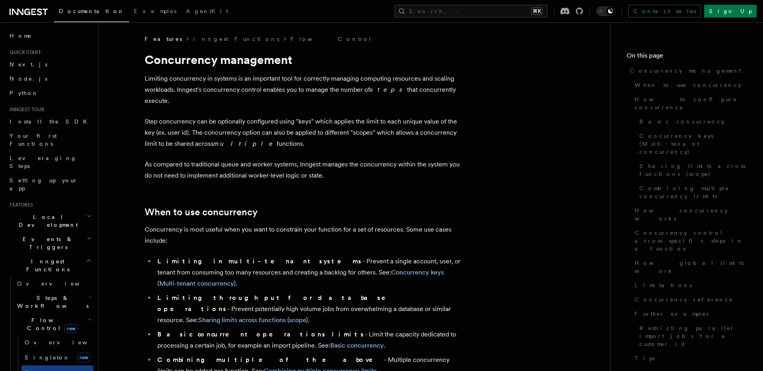 This screenshot has width=763, height=371. I want to click on em: multiple, so click(245, 143).